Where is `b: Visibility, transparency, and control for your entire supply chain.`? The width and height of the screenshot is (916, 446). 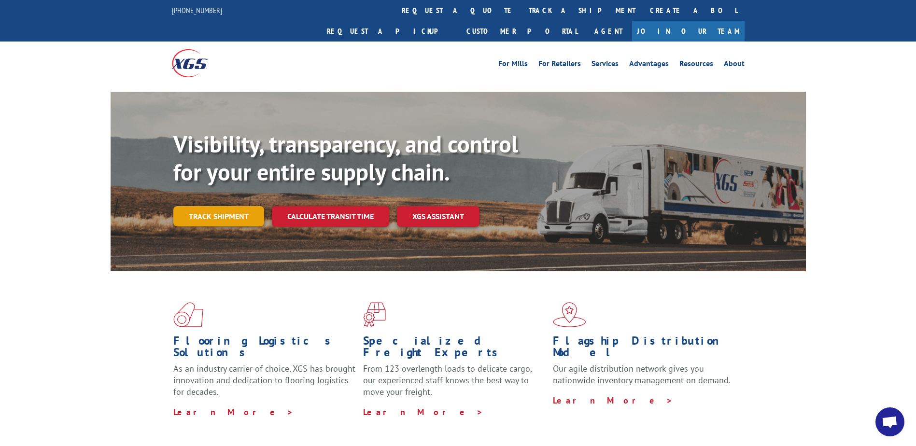 b: Visibility, transparency, and control for your entire supply chain. is located at coordinates (346, 158).